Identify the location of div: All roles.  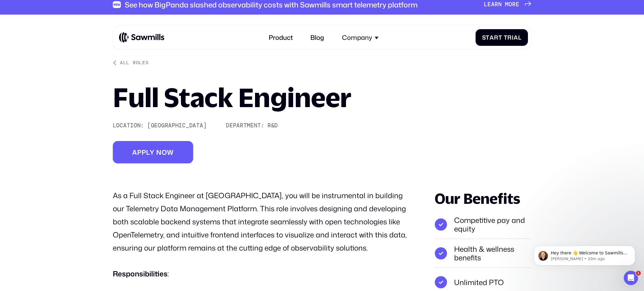
(134, 62).